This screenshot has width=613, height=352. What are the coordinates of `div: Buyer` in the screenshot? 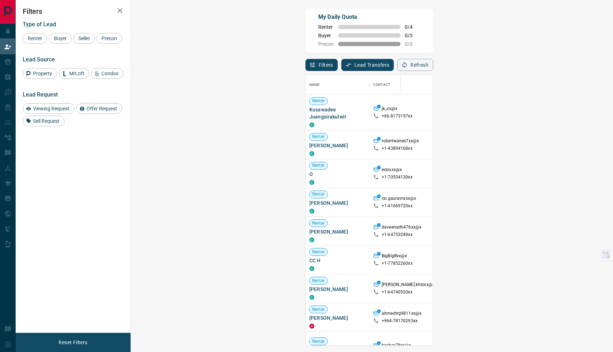 It's located at (60, 38).